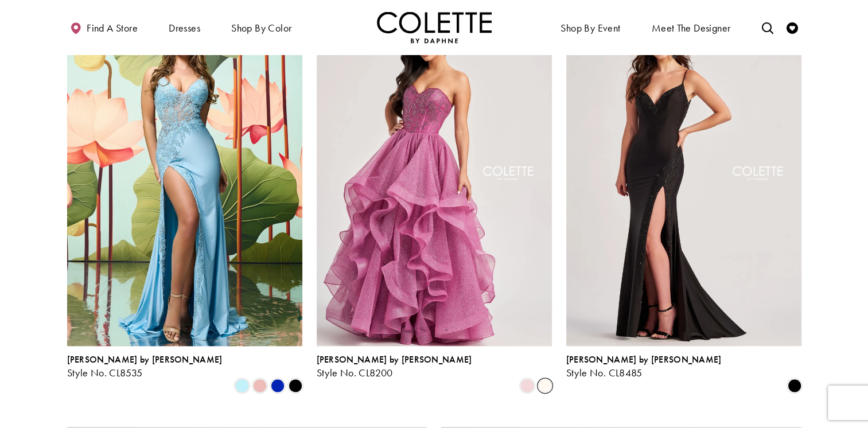 Image resolution: width=868 pixels, height=428 pixels. What do you see at coordinates (766, 27) in the screenshot?
I see `a: Toggle search` at bounding box center [766, 27].